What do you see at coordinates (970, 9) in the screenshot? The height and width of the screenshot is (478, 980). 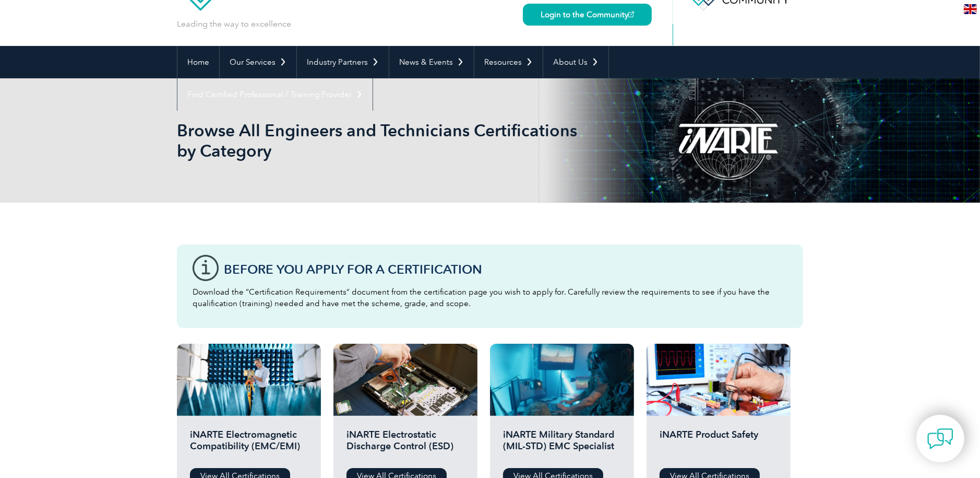 I see `img: en` at bounding box center [970, 9].